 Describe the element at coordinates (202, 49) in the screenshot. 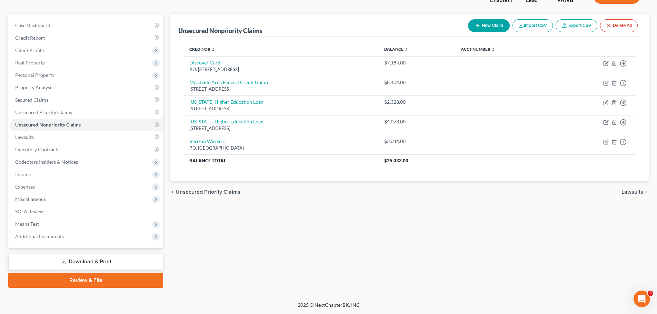

I see `a: Creditor unfold_more` at that location.